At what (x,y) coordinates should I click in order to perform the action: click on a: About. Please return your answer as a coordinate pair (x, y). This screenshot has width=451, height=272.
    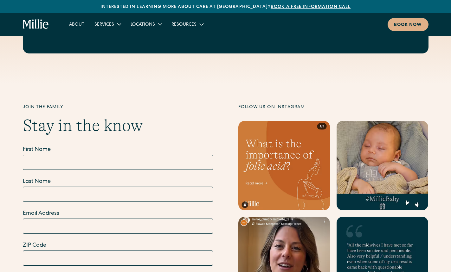
    Looking at the image, I should click on (77, 24).